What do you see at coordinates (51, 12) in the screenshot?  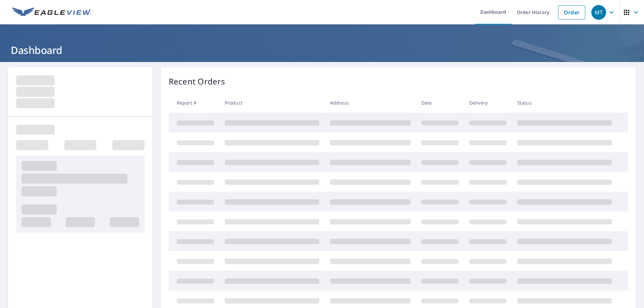 I see `img: EV Logo` at bounding box center [51, 12].